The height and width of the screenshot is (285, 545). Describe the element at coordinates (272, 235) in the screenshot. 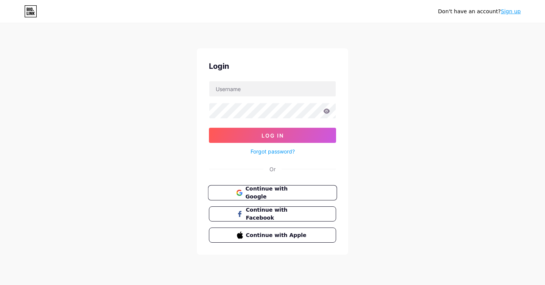

I see `a: Continue with Apple` at that location.